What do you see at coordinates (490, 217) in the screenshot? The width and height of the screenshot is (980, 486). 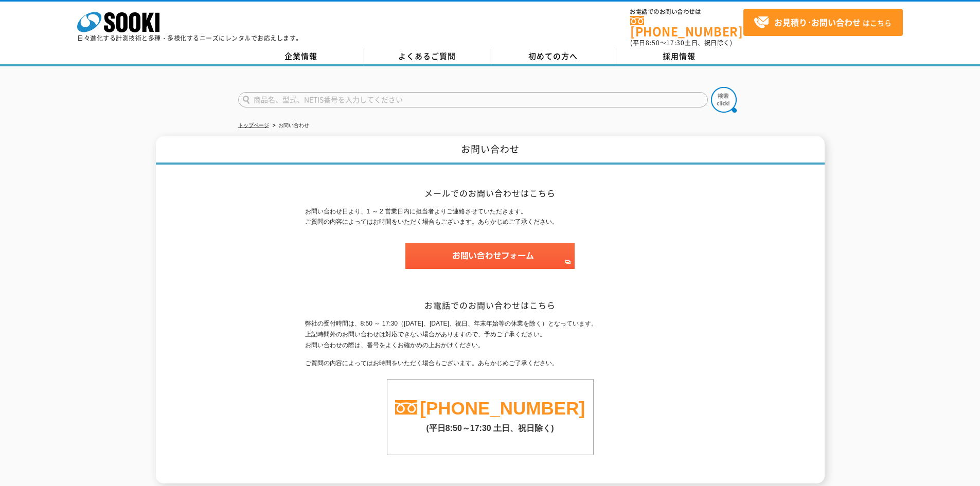 I see `p: お問い合わせ日より、1 ～ 2 営業日内に担当者よりご連絡させていただきます。 ご質問の内容によってはお時間をいただく場合もございます。あらかじめご了承ください。` at bounding box center [490, 217].